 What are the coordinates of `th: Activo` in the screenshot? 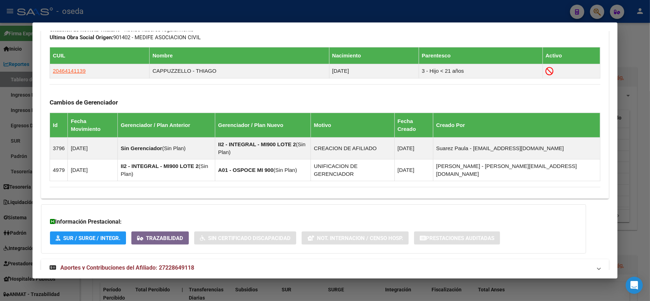 It's located at (571, 55).